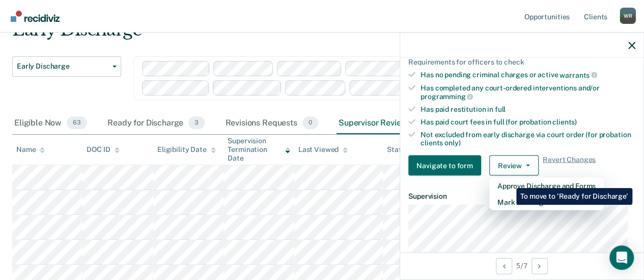 The width and height of the screenshot is (644, 280). Describe the element at coordinates (546, 202) in the screenshot. I see `button: Mark as Ineligible` at that location.